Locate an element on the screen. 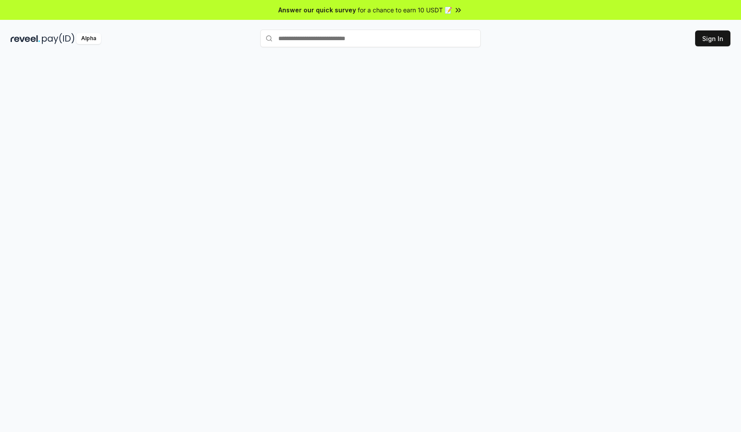 Image resolution: width=741 pixels, height=432 pixels. img: reveel_dark is located at coordinates (25, 38).